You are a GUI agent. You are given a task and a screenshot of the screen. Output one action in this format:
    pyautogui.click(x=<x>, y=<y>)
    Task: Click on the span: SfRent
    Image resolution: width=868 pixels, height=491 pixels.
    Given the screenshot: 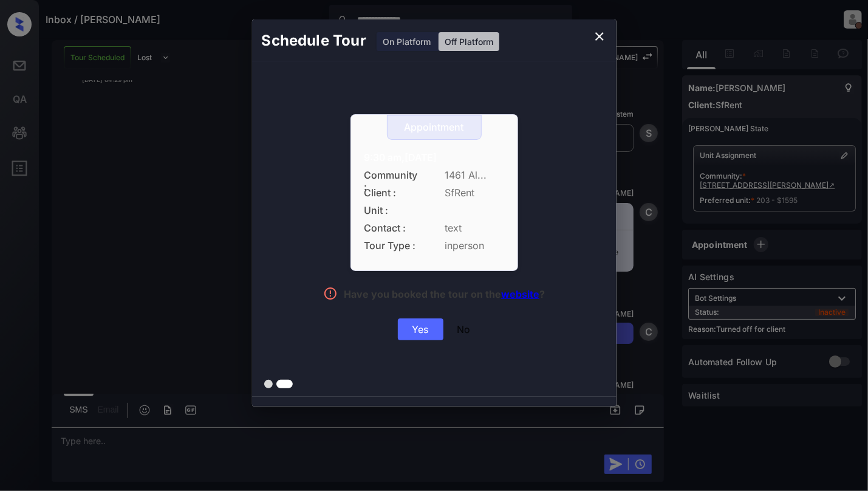 What is the action you would take?
    pyautogui.click(x=475, y=193)
    